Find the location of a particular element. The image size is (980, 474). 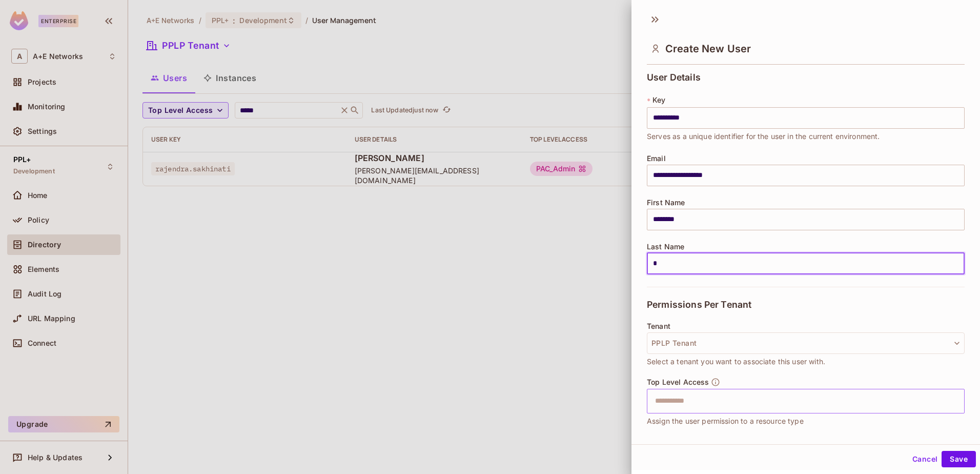

span: Create New User is located at coordinates (708, 48).